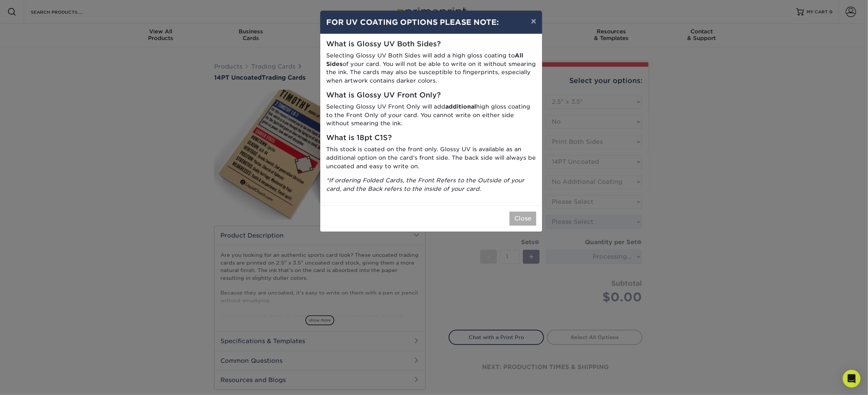 The height and width of the screenshot is (395, 868). I want to click on i: *If ordering Folded Cards, the Front Refers to the Outside of your card, and the Back refers to t..., so click(425, 185).